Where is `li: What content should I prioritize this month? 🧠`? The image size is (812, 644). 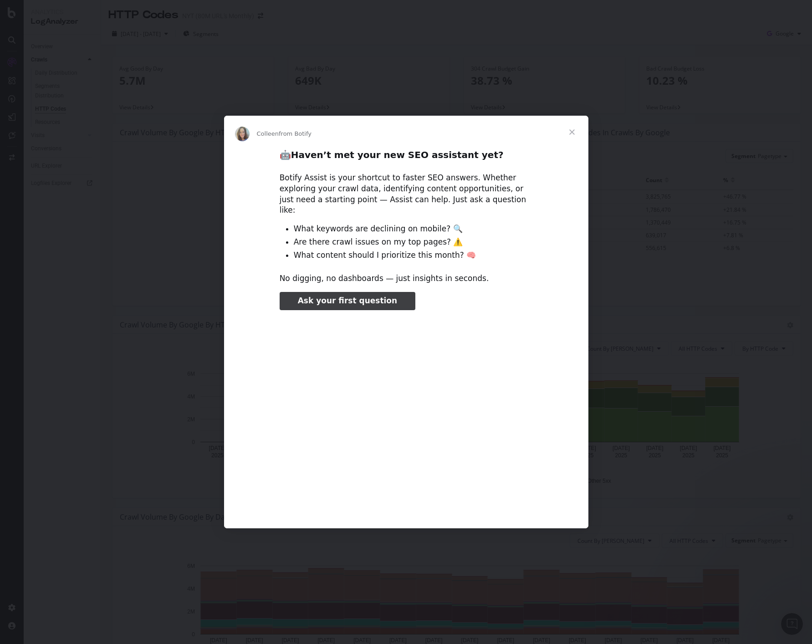
li: What content should I prioritize this month? 🧠 is located at coordinates (413, 255).